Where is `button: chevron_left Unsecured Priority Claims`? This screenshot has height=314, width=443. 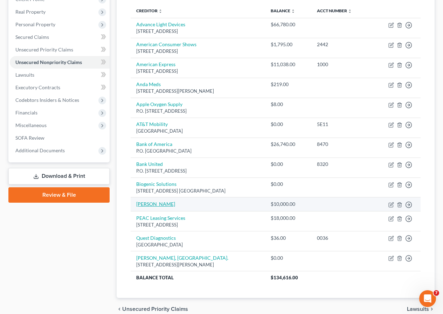 button: chevron_left Unsecured Priority Claims is located at coordinates (152, 309).